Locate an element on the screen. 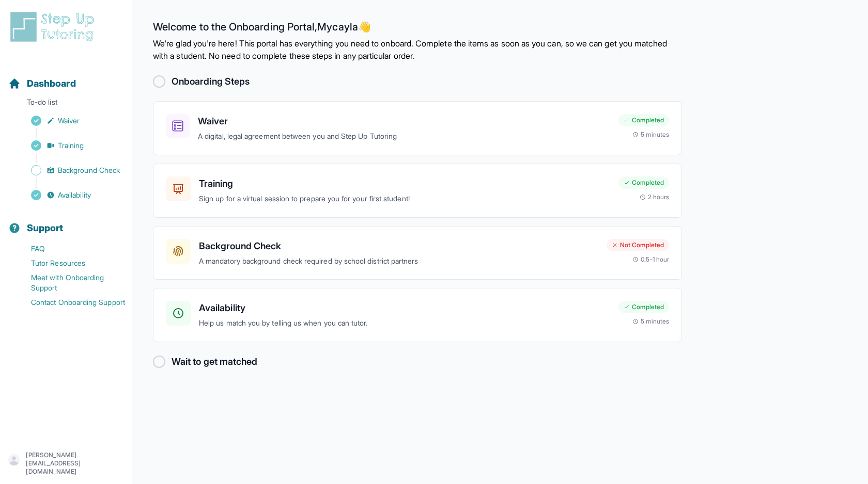  h3: Training is located at coordinates (405, 184).